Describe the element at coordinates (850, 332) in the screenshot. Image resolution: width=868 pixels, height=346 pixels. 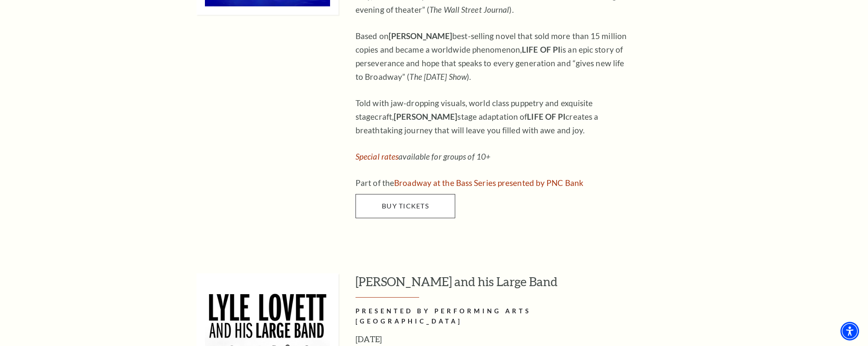
I see `div: Accessibility Menu` at that location.